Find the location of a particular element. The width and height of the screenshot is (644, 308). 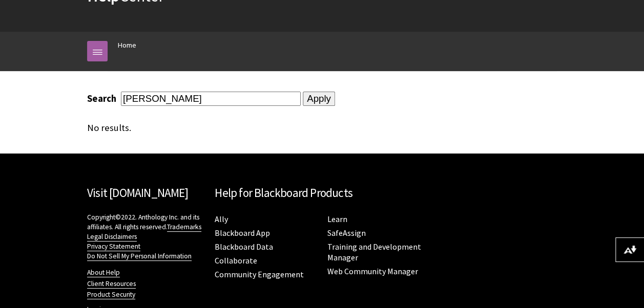

a: About Help is located at coordinates (103, 273).